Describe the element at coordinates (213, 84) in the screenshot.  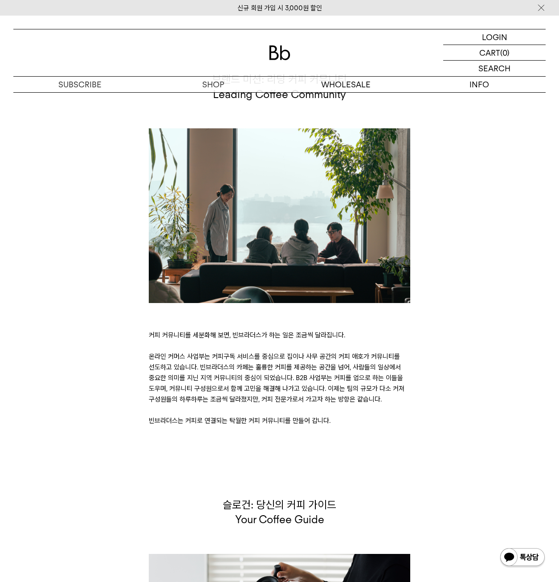
I see `a: SHOP` at that location.